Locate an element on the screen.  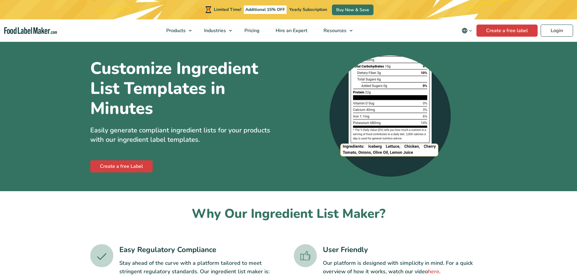
a: Food Label Maker homepage is located at coordinates (31, 31).